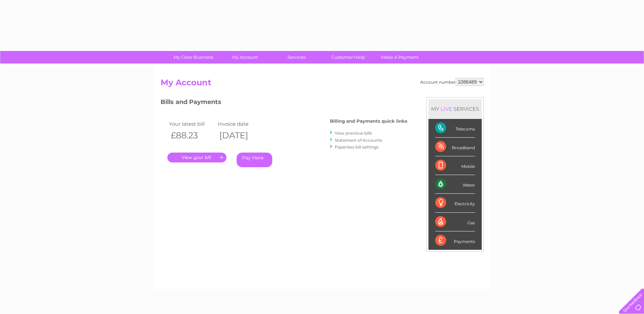 This screenshot has height=314, width=644. What do you see at coordinates (446, 109) in the screenshot?
I see `div: LIVE` at bounding box center [446, 109].